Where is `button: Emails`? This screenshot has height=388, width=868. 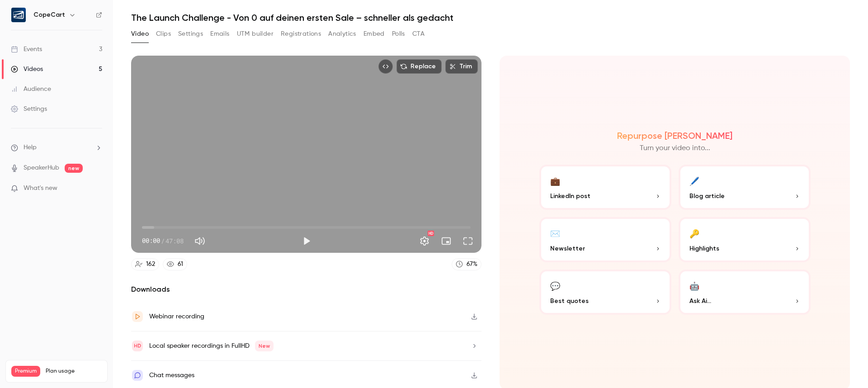
button: Emails is located at coordinates (220, 34).